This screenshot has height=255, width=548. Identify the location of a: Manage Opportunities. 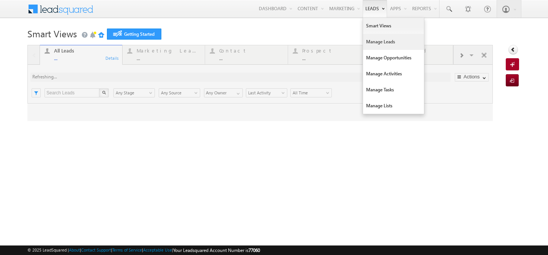
(394, 58).